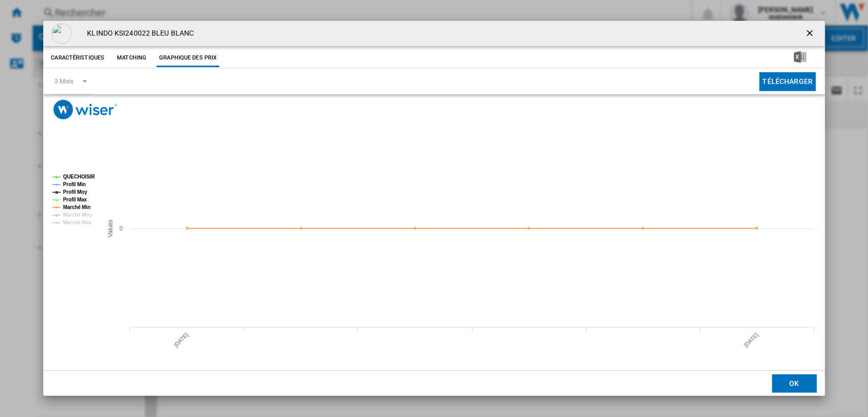 The width and height of the screenshot is (868, 417). I want to click on button: OK, so click(794, 383).